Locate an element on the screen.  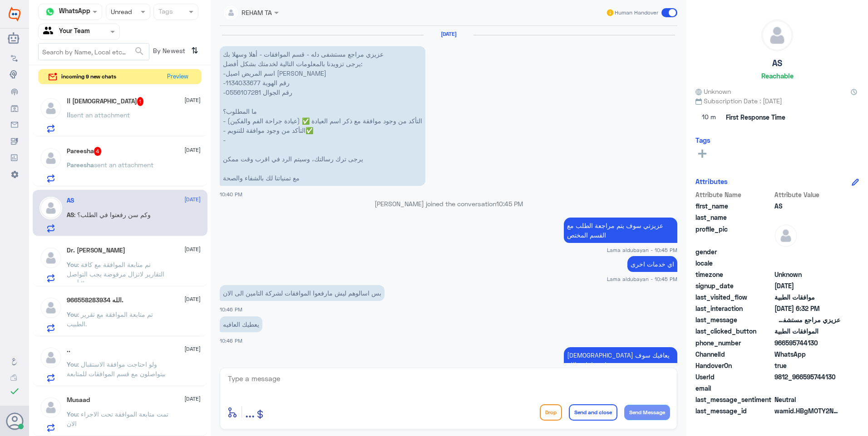
span: last_interaction is located at coordinates (734, 309).